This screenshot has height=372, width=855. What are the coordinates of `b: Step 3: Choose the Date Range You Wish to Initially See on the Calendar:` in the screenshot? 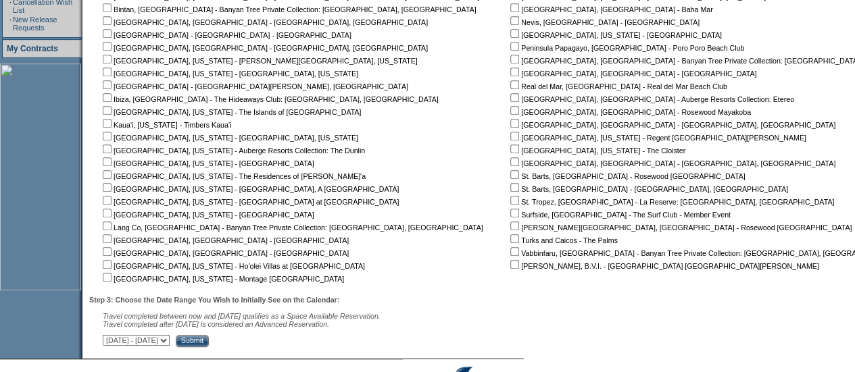 It's located at (214, 300).